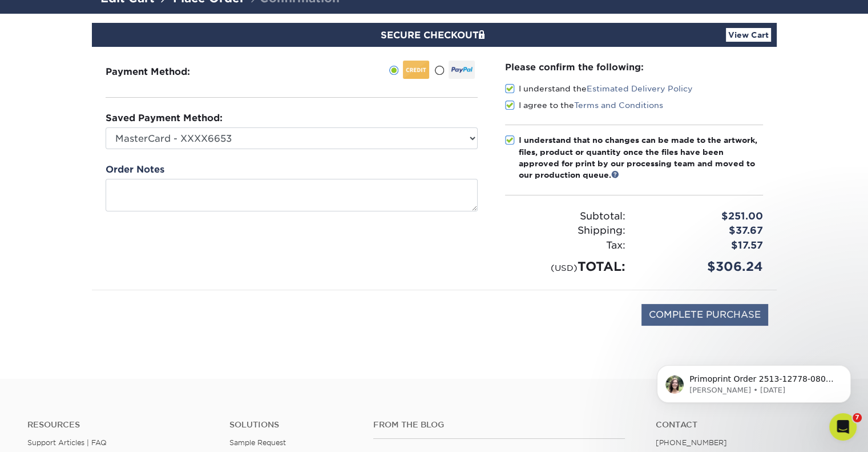 This screenshot has height=452, width=868. I want to click on div: $251.00, so click(702, 217).